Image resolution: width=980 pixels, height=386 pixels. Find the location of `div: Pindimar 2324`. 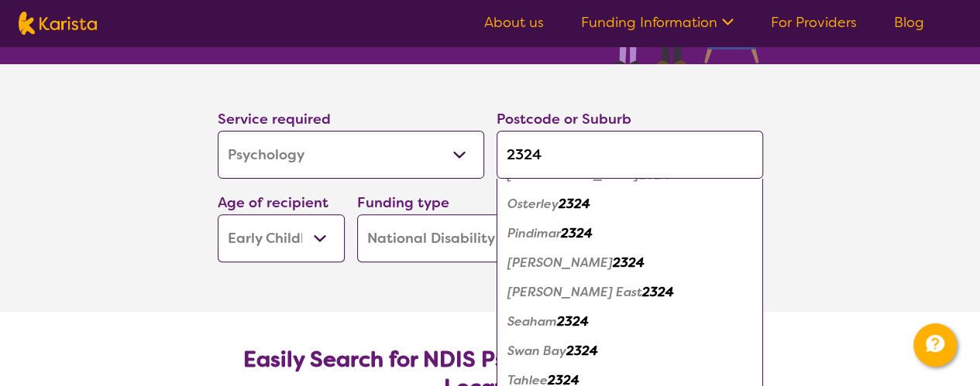

div: Pindimar 2324 is located at coordinates (629, 234).